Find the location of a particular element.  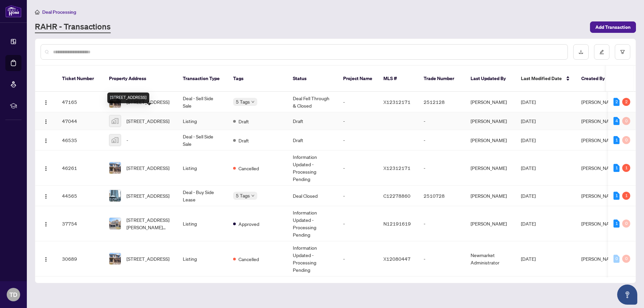

span: X12080447 is located at coordinates (397, 259).